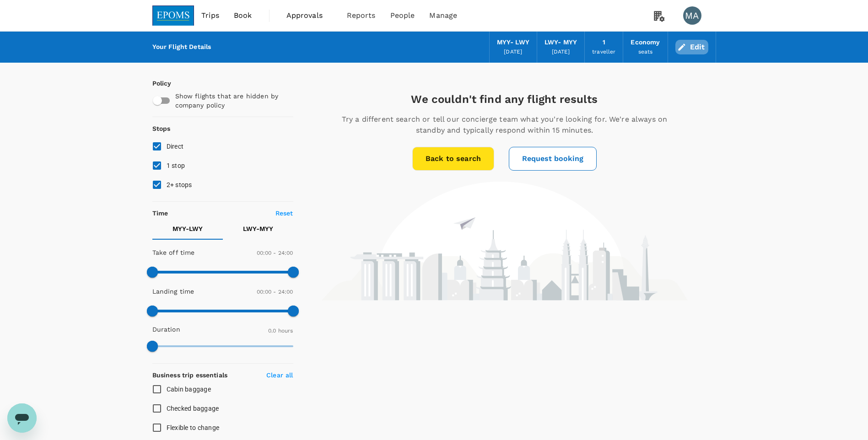 Image resolution: width=868 pixels, height=440 pixels. What do you see at coordinates (645, 52) in the screenshot?
I see `div: seats` at bounding box center [645, 52].